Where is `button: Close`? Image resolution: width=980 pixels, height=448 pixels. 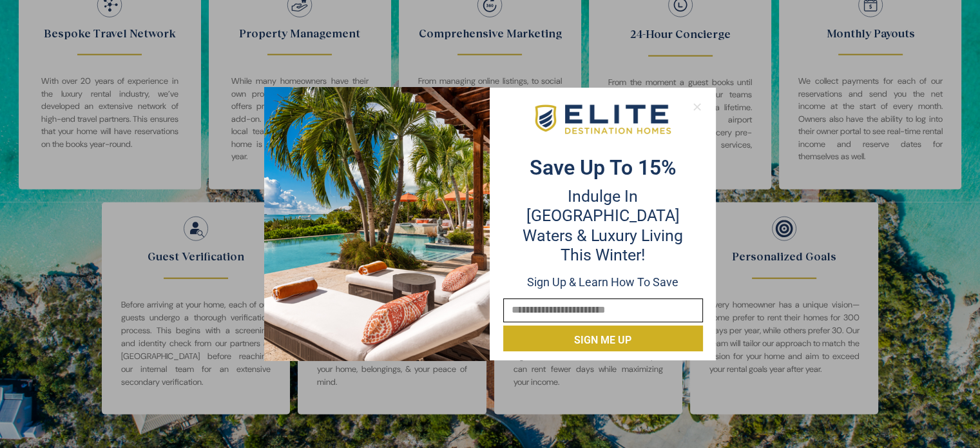 button: Close is located at coordinates (697, 107).